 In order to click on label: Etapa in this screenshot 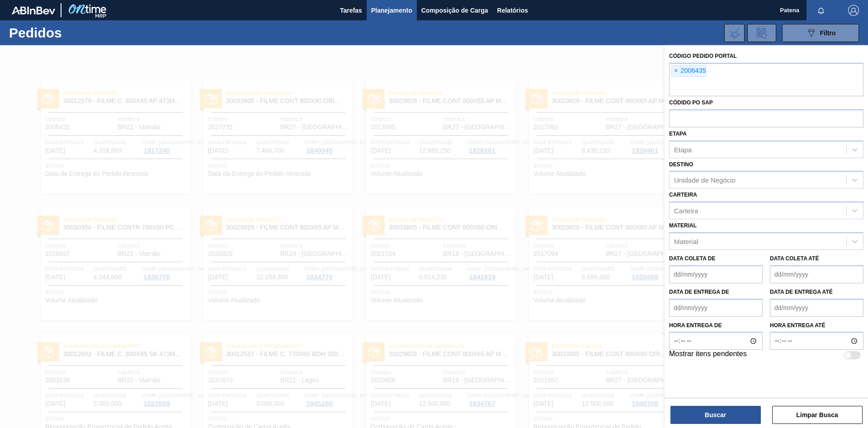, I will do `click(678, 134)`.